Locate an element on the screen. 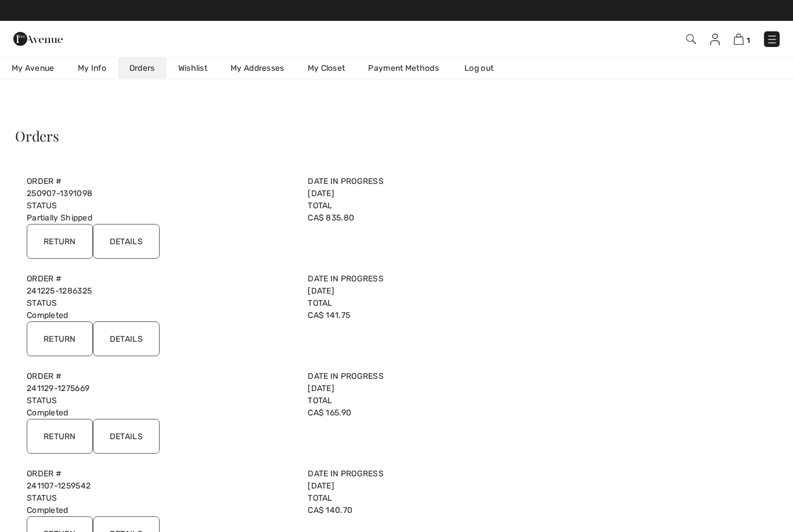 This screenshot has width=793, height=532. a: Payment Methods is located at coordinates (403, 68).